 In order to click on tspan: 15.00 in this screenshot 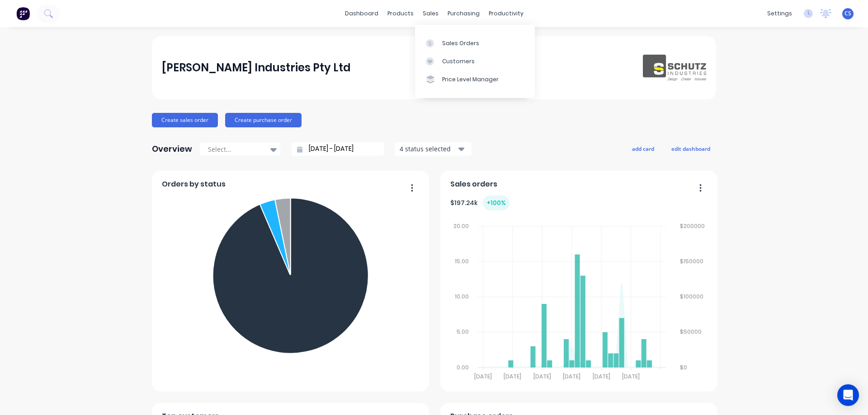, I will do `click(461, 261)`.